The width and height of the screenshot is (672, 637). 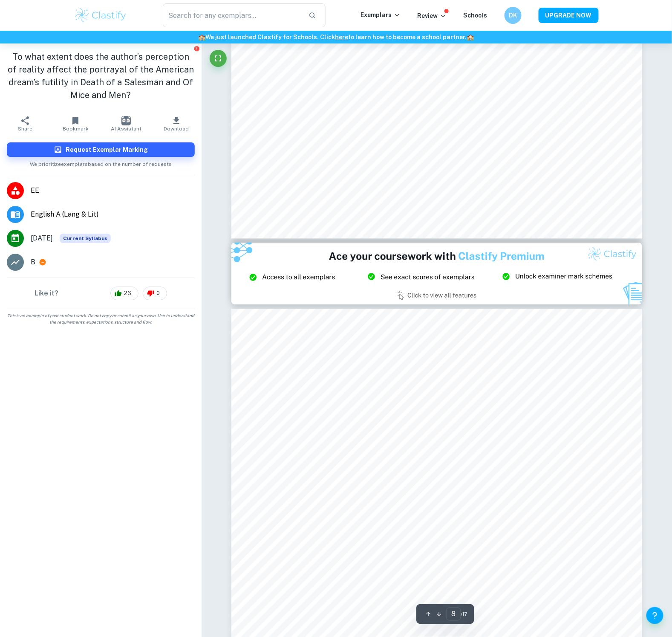 I want to click on h6: Like it?, so click(x=46, y=293).